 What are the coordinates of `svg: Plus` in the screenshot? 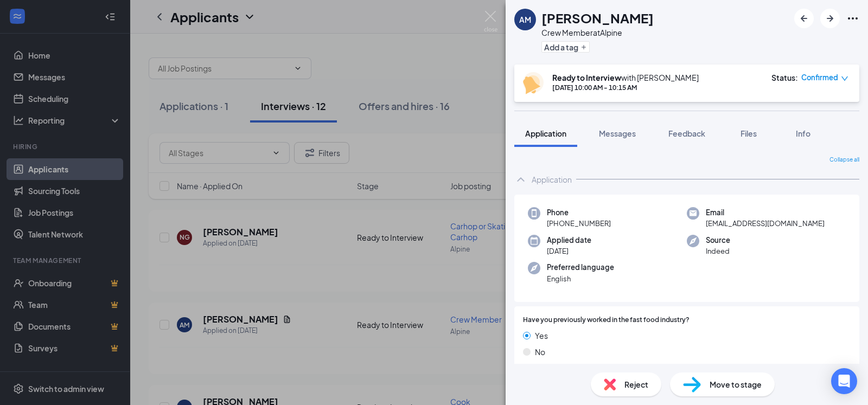 It's located at (584, 47).